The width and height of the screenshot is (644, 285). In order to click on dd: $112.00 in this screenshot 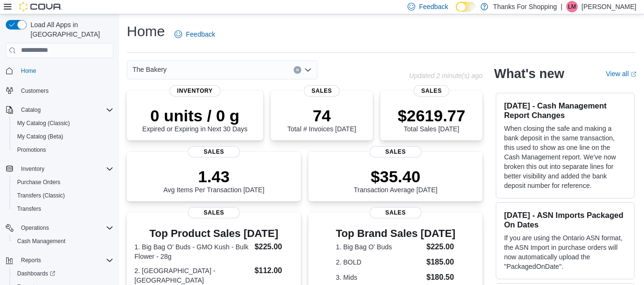, I will do `click(274, 271)`.